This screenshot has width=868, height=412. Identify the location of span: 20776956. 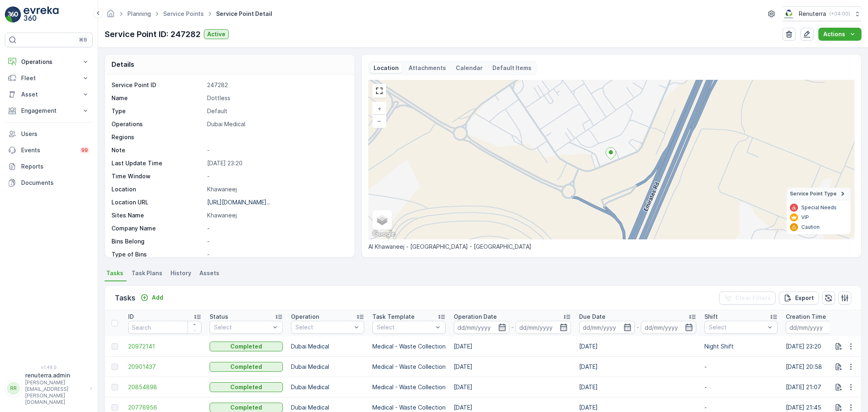
(165, 407).